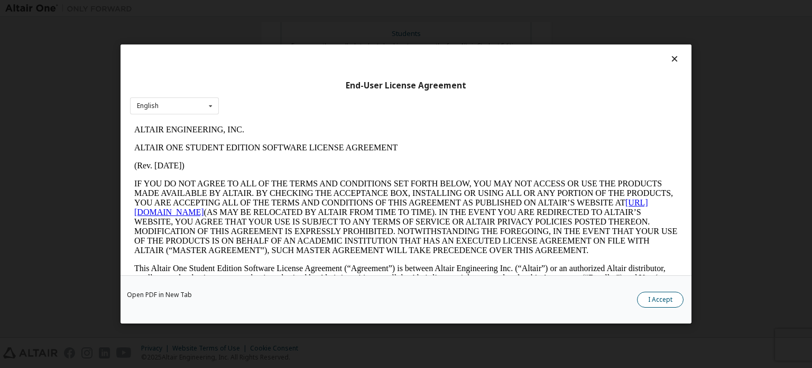 This screenshot has width=812, height=368. I want to click on button: I Accept, so click(661, 299).